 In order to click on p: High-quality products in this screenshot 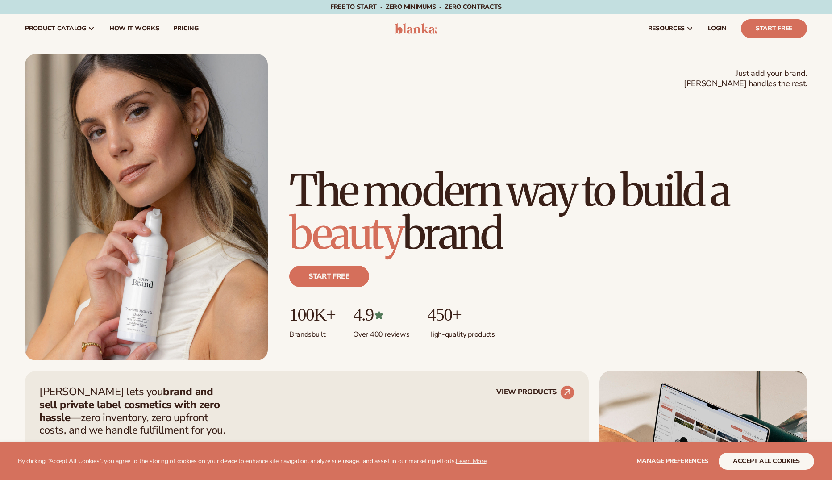, I will do `click(461, 332)`.